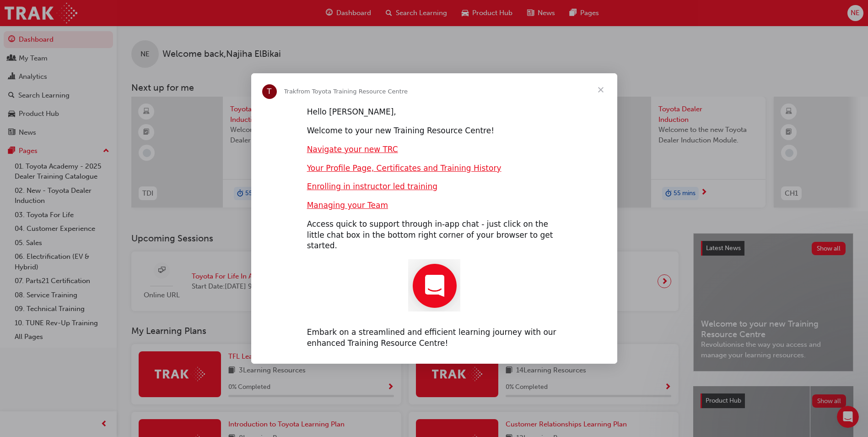  What do you see at coordinates (601, 90) in the screenshot?
I see `span: Close` at bounding box center [601, 90].